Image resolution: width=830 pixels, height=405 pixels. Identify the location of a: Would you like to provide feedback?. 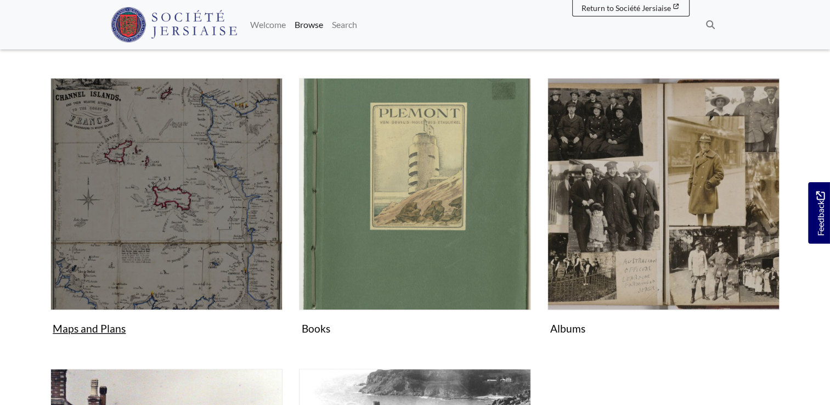
(819, 213).